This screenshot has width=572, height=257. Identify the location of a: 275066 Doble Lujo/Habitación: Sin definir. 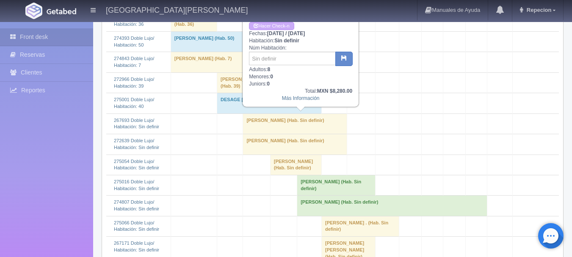
(136, 226).